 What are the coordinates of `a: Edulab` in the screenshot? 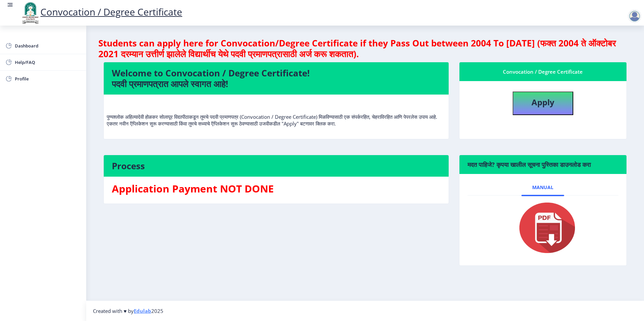 It's located at (143, 311).